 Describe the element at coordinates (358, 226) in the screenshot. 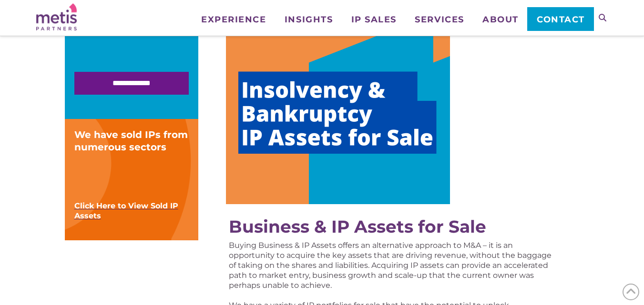

I see `a: Business & IP Assets for Sale` at that location.